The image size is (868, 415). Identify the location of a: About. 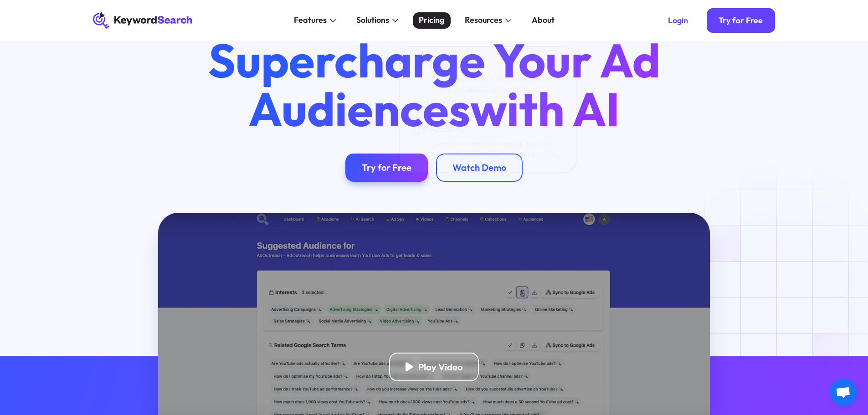
(543, 20).